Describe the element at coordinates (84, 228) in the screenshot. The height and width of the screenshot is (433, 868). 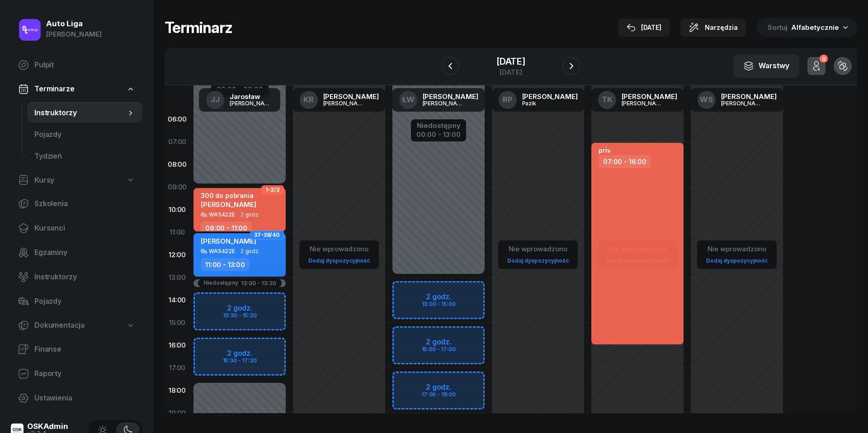
I see `span: Kursanci` at that location.